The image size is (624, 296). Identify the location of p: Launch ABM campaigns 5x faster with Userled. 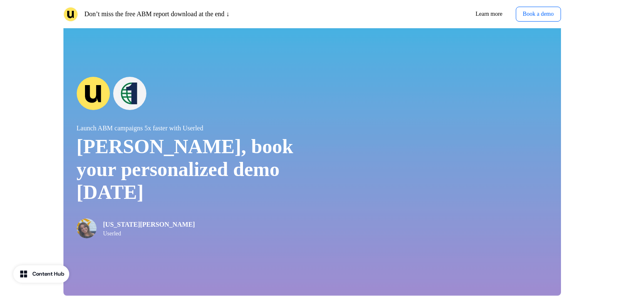
(194, 128).